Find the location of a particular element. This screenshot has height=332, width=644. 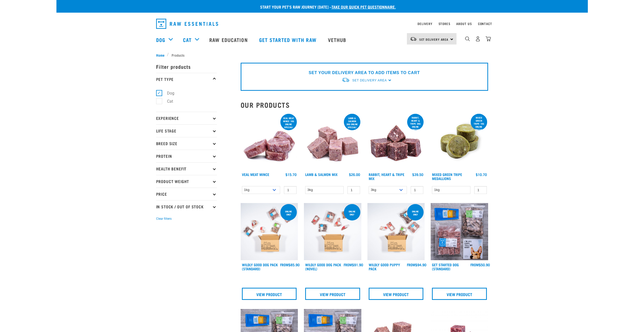

div: Rabbit, Heart & Tripe 3kg online special is located at coordinates (415, 124).